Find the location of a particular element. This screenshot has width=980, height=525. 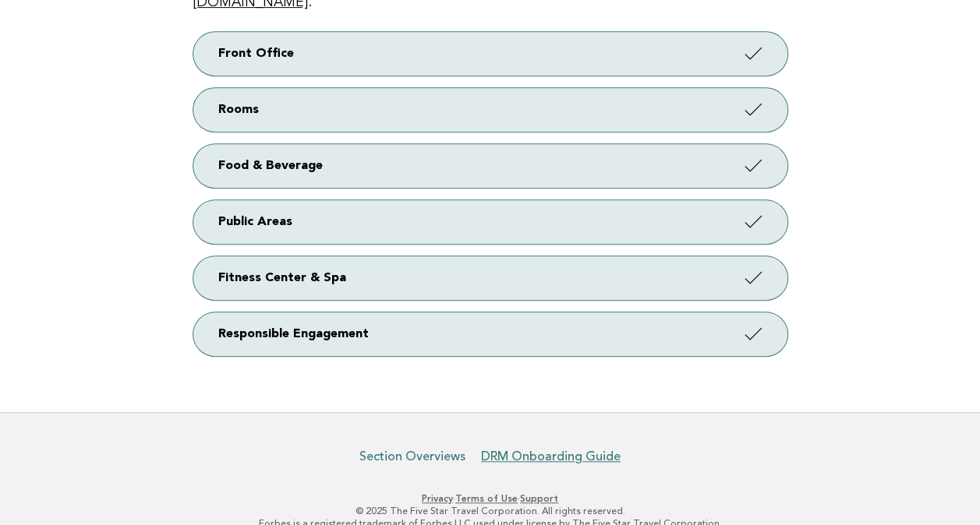

p: © 2025 The Five Star Travel Corporation. All rights reserved. is located at coordinates (490, 511).